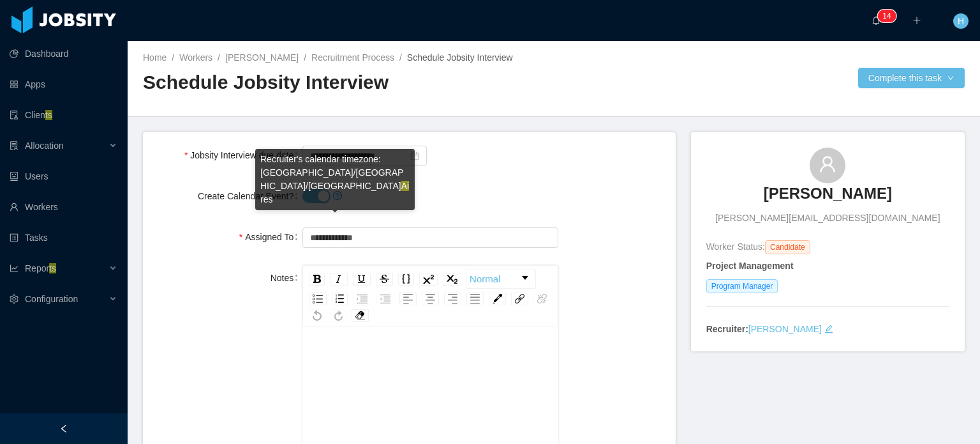 The width and height of the screenshot is (980, 444). I want to click on div: Italic, so click(339, 279).